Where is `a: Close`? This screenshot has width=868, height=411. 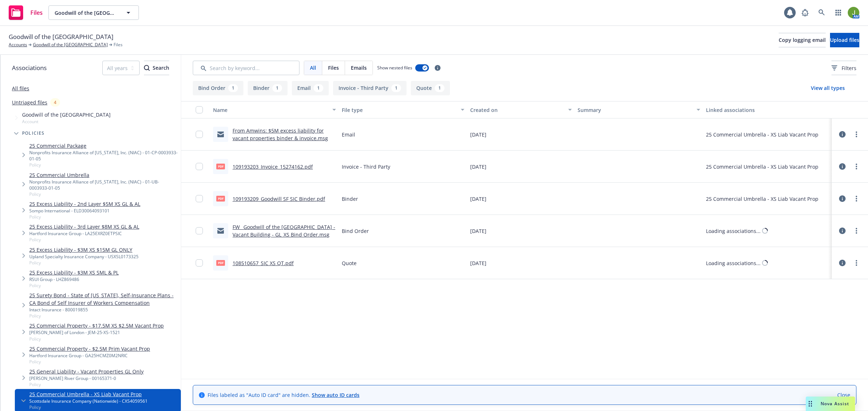
a: Close is located at coordinates (844, 395).